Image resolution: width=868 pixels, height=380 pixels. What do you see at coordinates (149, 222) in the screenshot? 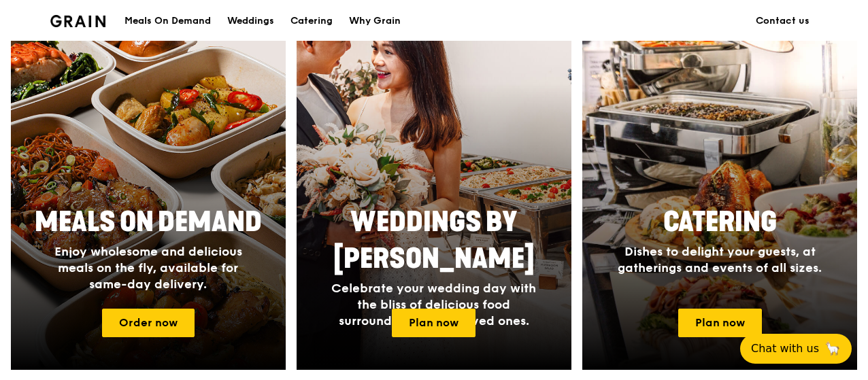
I see `span: Meals On Demand` at bounding box center [149, 222].